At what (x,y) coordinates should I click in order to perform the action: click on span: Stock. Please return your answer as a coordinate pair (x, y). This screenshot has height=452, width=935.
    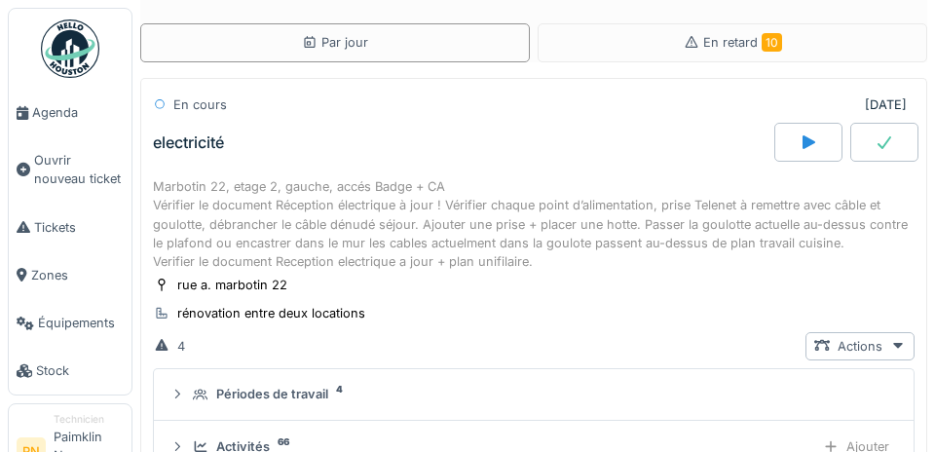
    Looking at the image, I should click on (80, 370).